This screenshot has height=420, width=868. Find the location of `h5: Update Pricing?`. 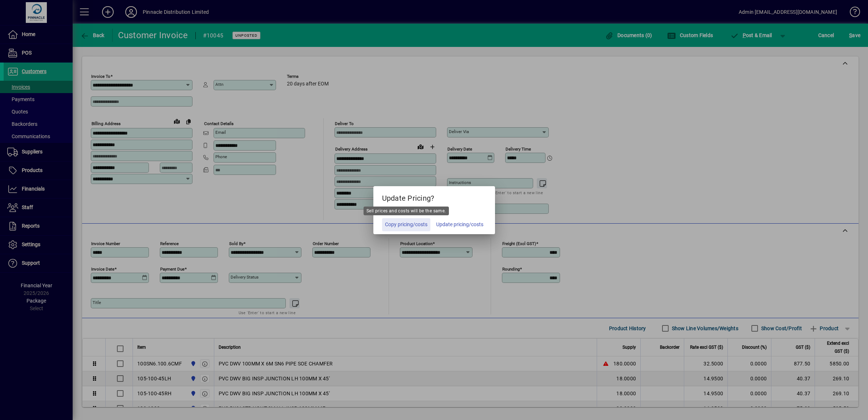

h5: Update Pricing? is located at coordinates (434, 197).